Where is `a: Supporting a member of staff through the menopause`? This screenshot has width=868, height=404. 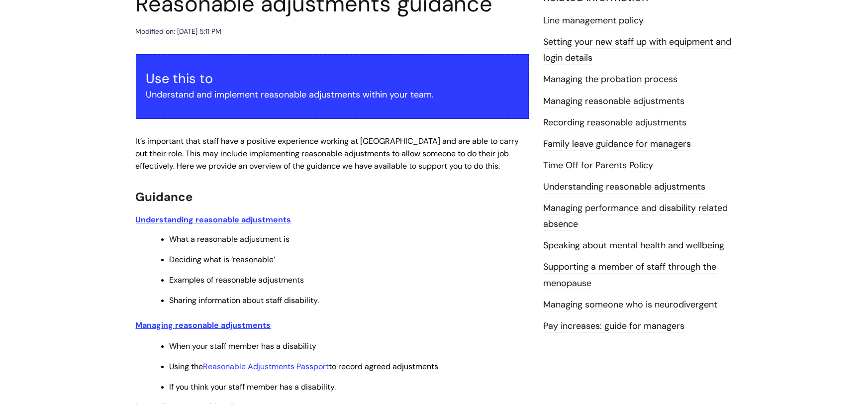 a: Supporting a member of staff through the menopause is located at coordinates (630, 275).